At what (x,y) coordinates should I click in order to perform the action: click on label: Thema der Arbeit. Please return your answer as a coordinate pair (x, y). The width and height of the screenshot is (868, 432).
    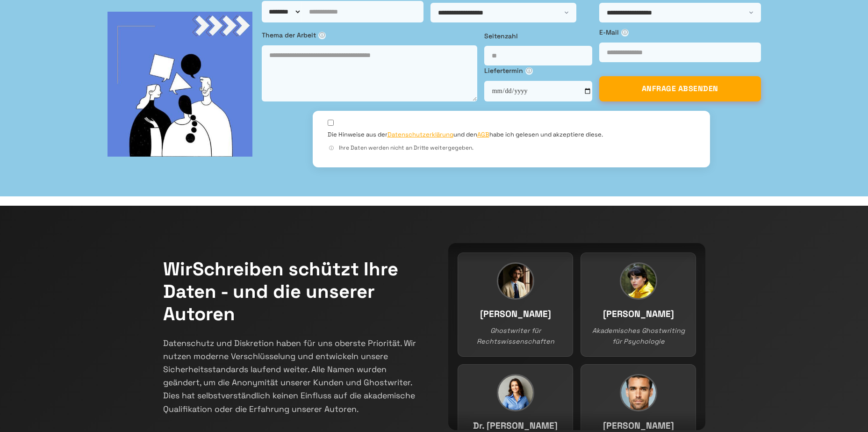
    Looking at the image, I should click on (369, 35).